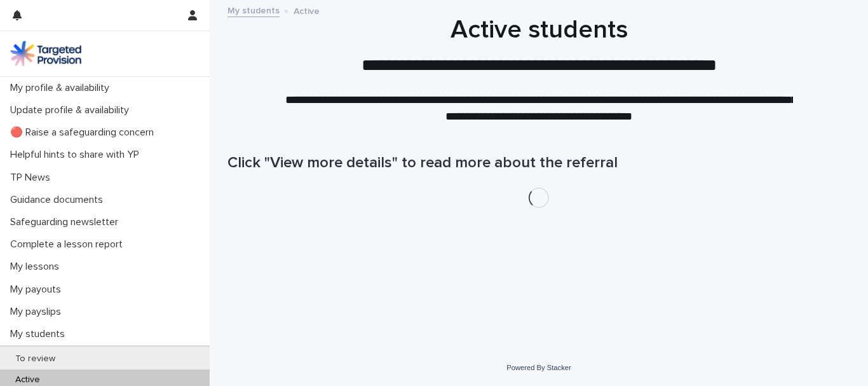 The width and height of the screenshot is (868, 386). What do you see at coordinates (538, 163) in the screenshot?
I see `h1: Click "View more details" to read more about the referral` at bounding box center [538, 163].